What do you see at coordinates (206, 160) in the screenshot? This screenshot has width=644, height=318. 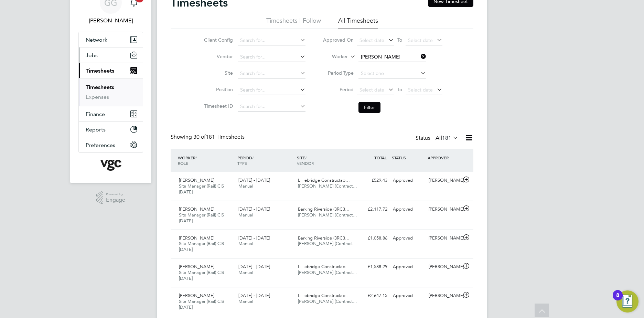 I see `div: WORKER` at bounding box center [206, 160].